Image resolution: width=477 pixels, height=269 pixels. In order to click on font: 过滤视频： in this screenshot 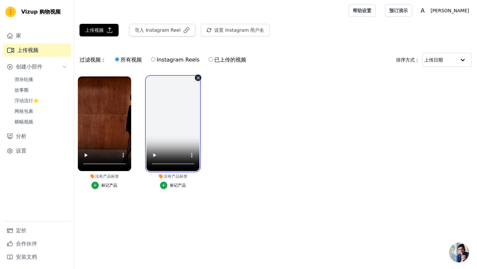, I will do `click(93, 60)`.